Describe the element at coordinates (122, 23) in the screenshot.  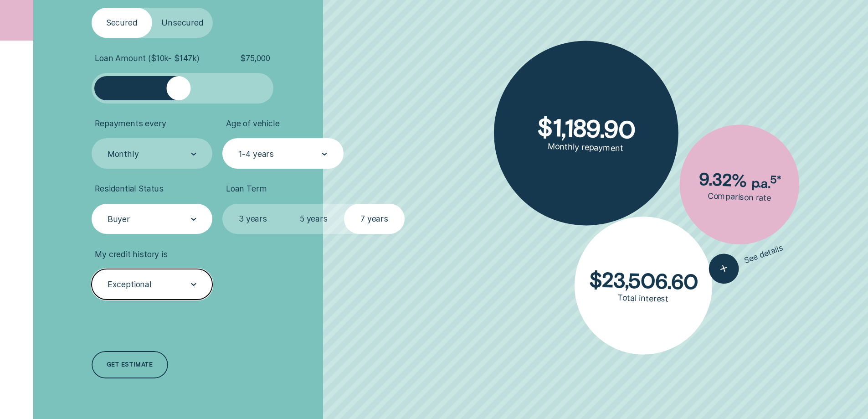
I see `label: Secured` at that location.